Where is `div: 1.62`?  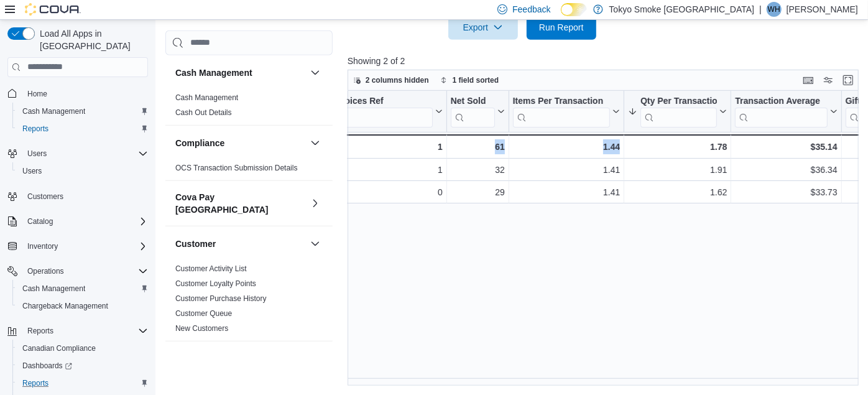 div: 1.62 is located at coordinates (678, 193).